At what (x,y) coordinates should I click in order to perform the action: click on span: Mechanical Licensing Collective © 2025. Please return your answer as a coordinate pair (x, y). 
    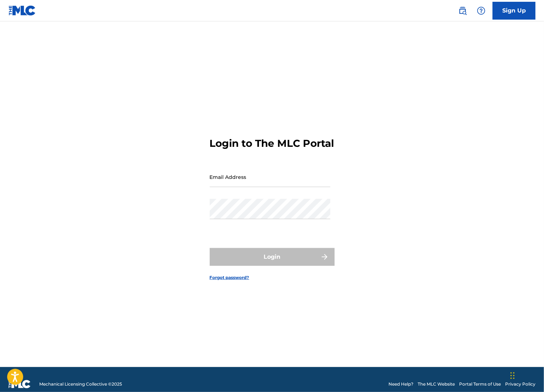
    Looking at the image, I should click on (80, 384).